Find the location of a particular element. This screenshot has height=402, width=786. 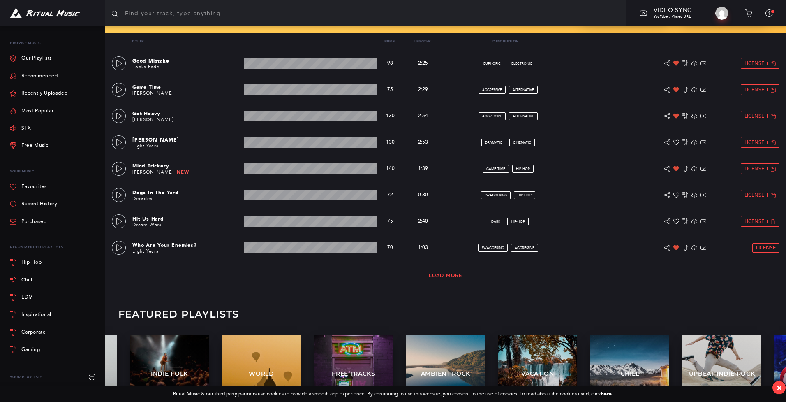

a: Gaming is located at coordinates (54, 349).